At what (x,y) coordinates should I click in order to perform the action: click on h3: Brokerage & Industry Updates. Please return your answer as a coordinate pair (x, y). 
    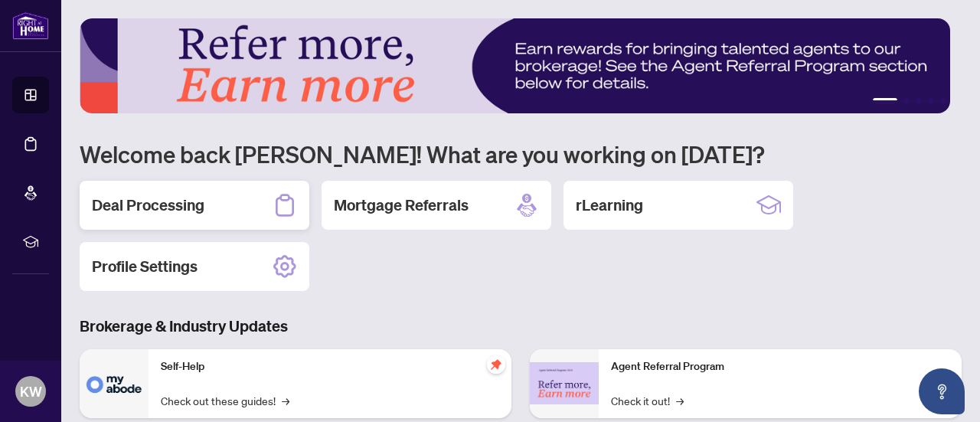
    Looking at the image, I should click on (521, 326).